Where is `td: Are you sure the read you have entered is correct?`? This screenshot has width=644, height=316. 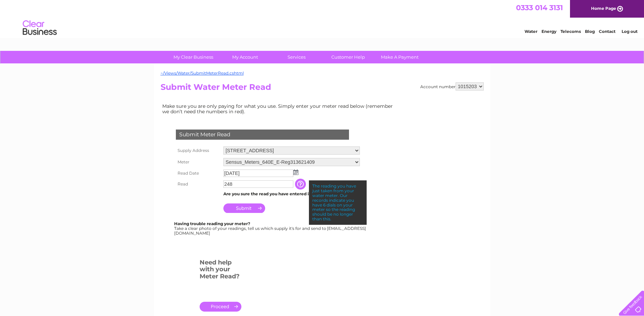 td: Are you sure the read you have entered is correct? is located at coordinates (291, 194).